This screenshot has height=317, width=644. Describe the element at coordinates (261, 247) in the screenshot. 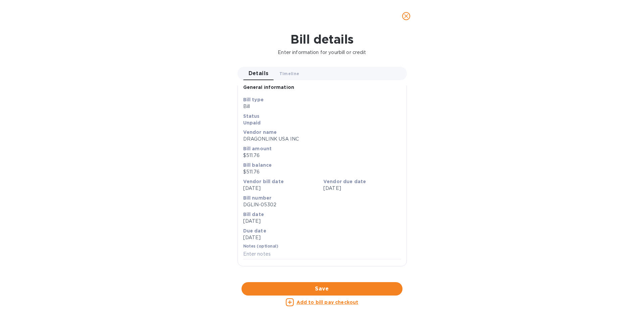

I see `label: Notes (optional)` at that location.